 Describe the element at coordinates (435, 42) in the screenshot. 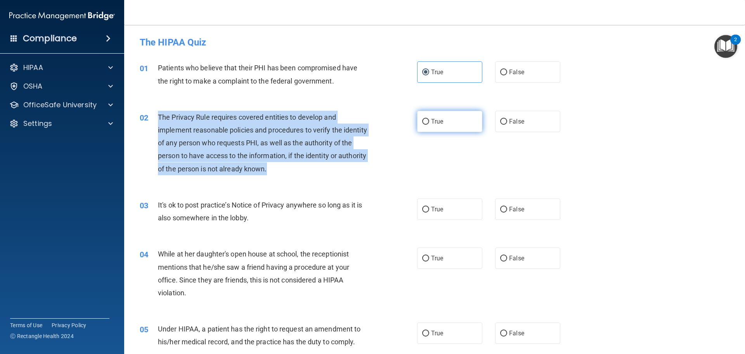

I see `h4: The HIPAA Quiz` at that location.